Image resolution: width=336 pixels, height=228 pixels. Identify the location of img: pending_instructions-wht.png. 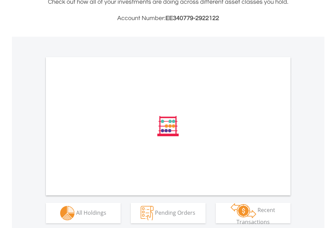
(147, 213).